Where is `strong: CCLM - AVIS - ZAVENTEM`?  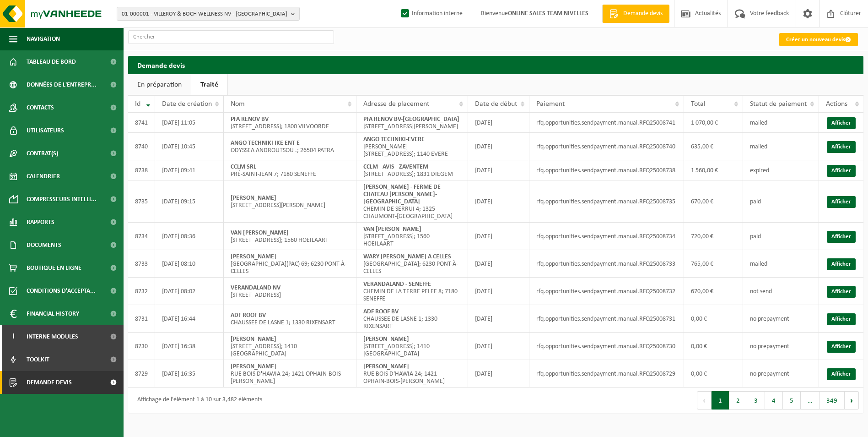
strong: CCLM - AVIS - ZAVENTEM is located at coordinates (396, 167).